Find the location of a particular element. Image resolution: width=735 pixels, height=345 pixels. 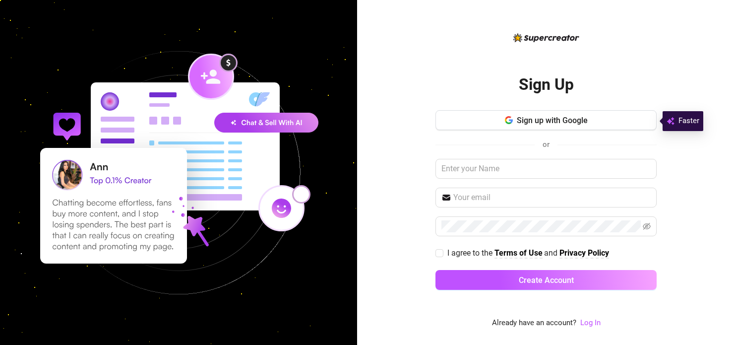

span: or is located at coordinates (546, 144).